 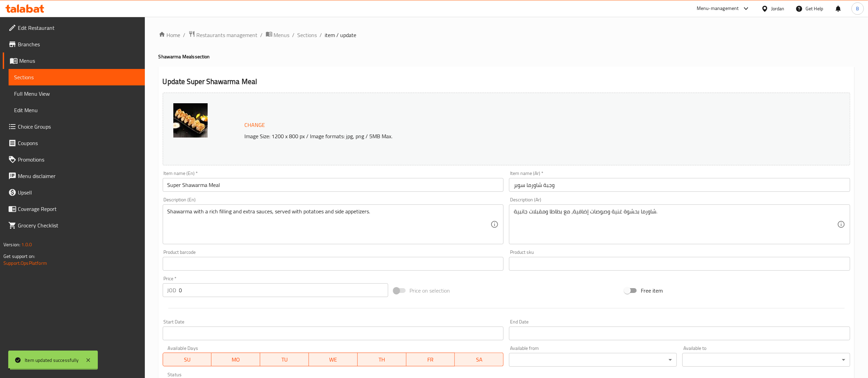 I want to click on h2: Update Super Shawarma Meal, so click(x=506, y=82).